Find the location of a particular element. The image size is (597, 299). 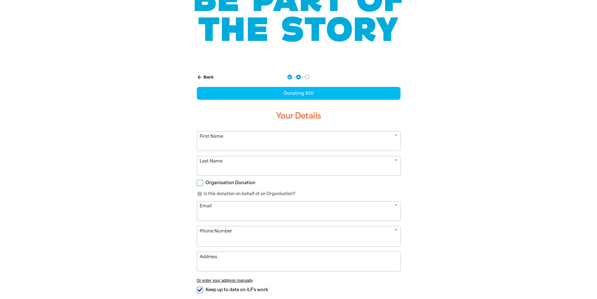

p: Is this donation on behalf of an Organisation? is located at coordinates (299, 194).